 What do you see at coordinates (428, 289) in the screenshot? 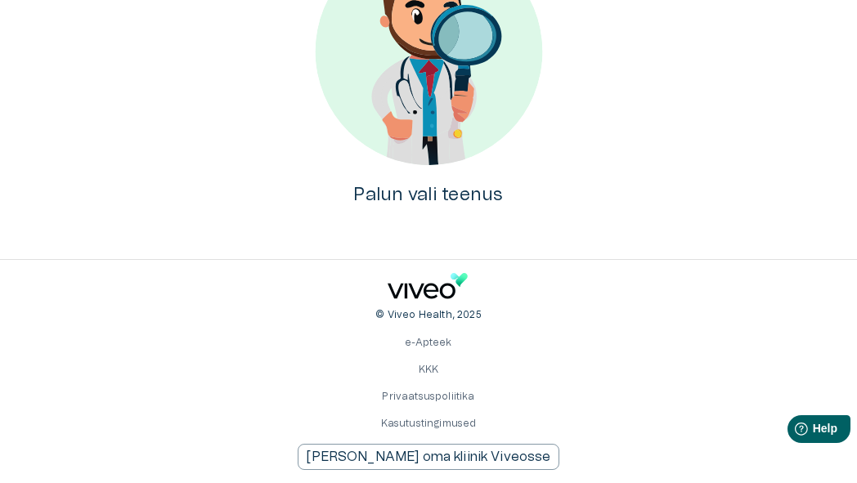
I see `a: Navigate to home page` at bounding box center [428, 289].